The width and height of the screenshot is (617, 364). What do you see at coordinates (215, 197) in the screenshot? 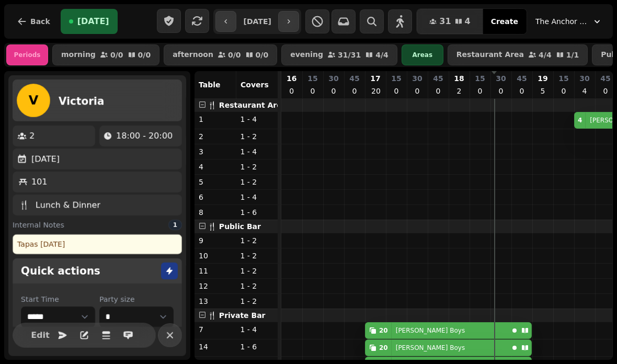
I see `p: 6` at bounding box center [215, 197].